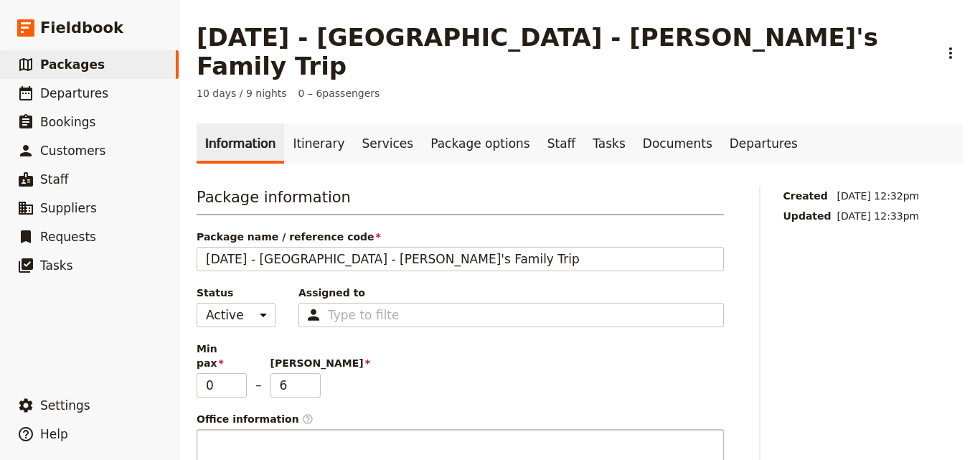 The height and width of the screenshot is (460, 980). I want to click on span: Requests, so click(68, 236).